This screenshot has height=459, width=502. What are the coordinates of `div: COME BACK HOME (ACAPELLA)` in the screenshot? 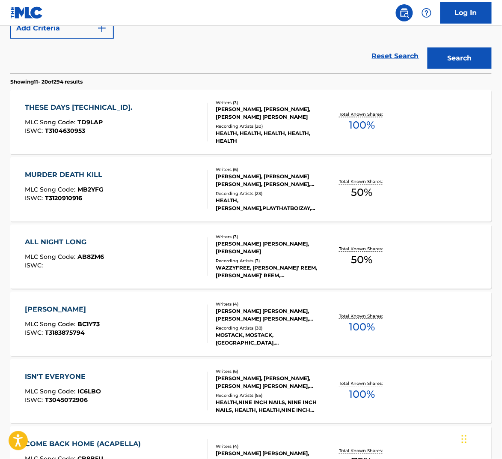 It's located at (85, 444).